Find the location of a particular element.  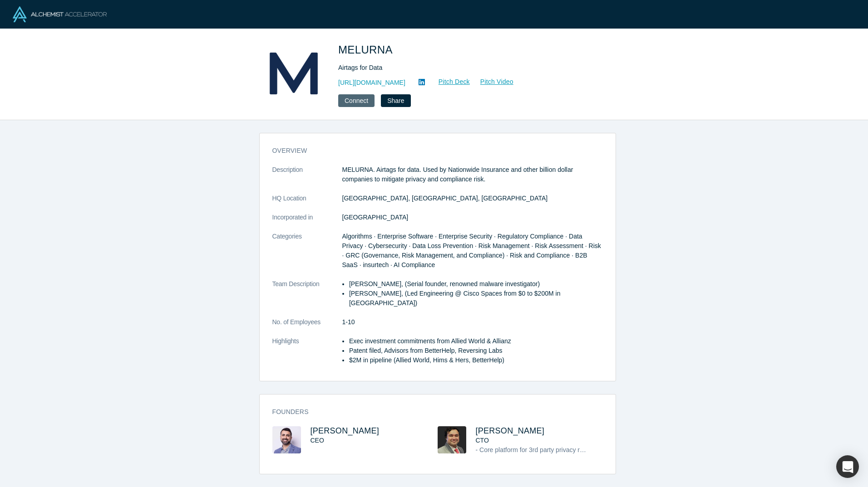

p: MELURNA. Airtags for data. Used by Nationwide Insurance and other billion dollar companies to mit... is located at coordinates (472, 175).